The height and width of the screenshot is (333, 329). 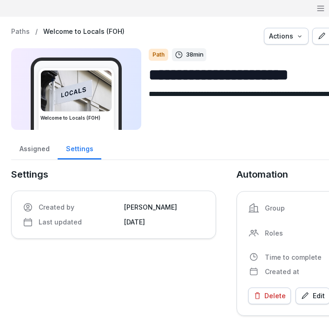 I want to click on button: Delete, so click(x=269, y=296).